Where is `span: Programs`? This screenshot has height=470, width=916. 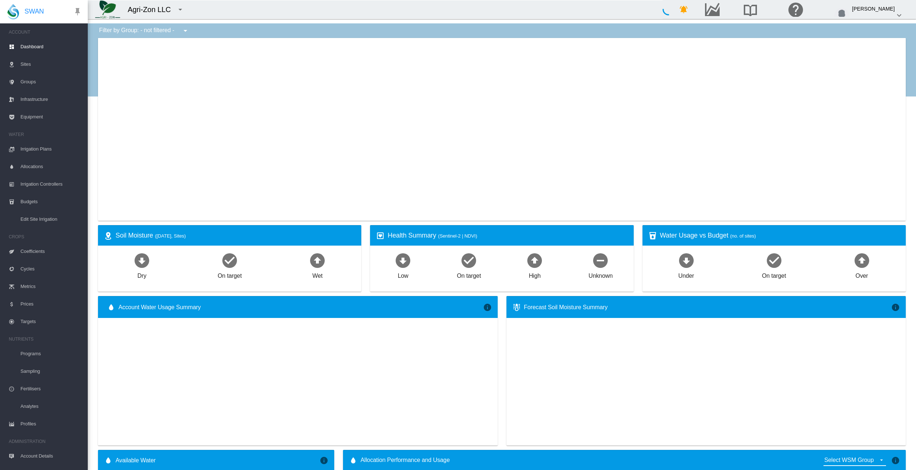 span: Programs is located at coordinates (51, 354).